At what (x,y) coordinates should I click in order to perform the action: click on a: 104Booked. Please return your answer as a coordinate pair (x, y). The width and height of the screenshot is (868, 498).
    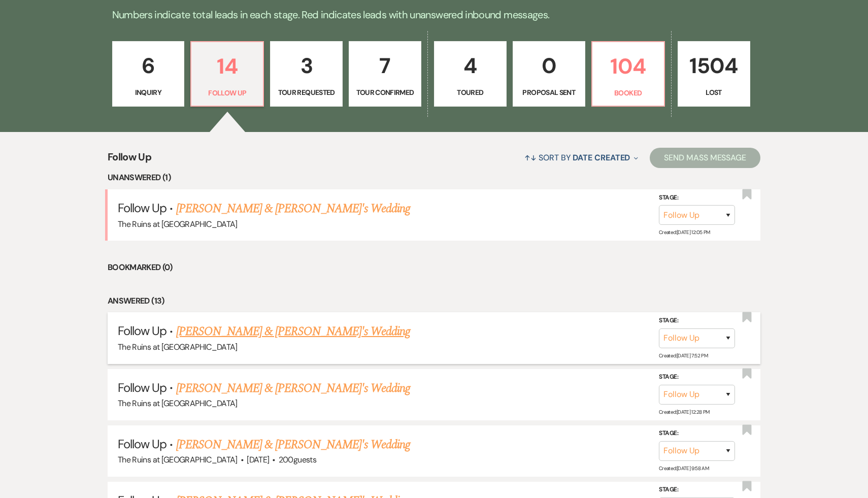
    Looking at the image, I should click on (628, 74).